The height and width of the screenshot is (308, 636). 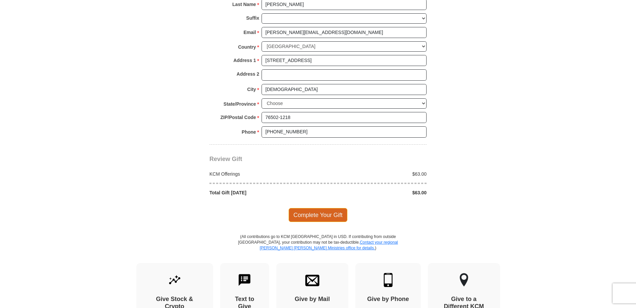 I want to click on h4: Give by Phone, so click(x=388, y=300).